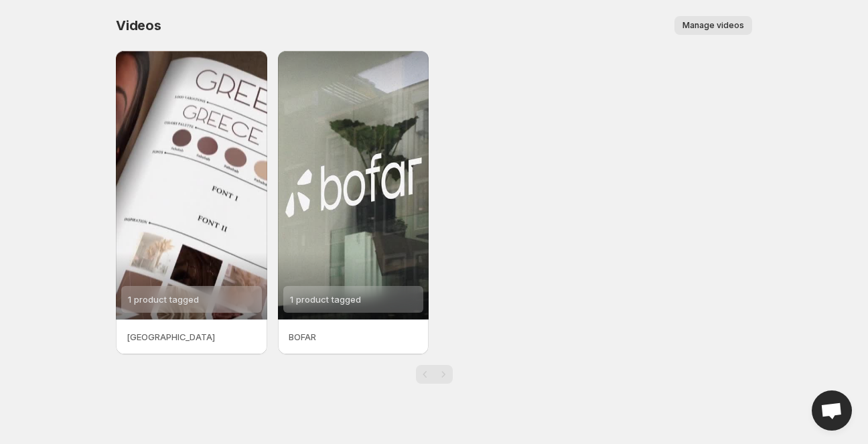  Describe the element at coordinates (832, 411) in the screenshot. I see `a: Open chat` at that location.